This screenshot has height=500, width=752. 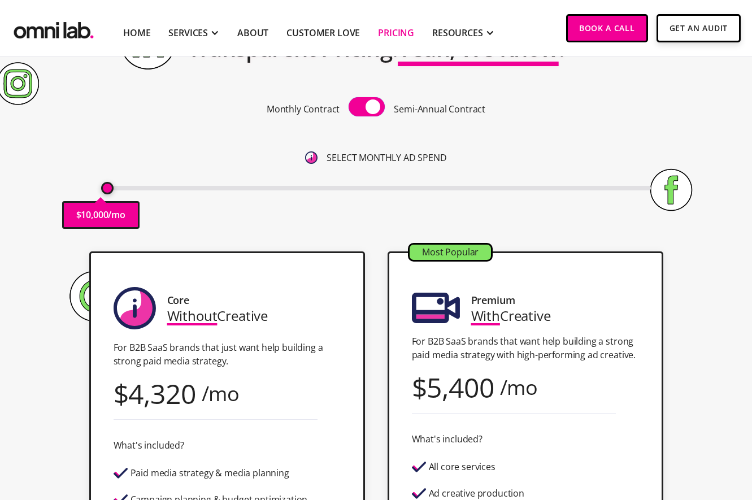 What do you see at coordinates (209, 473) in the screenshot?
I see `div: Paid media strategy & media planning` at bounding box center [209, 473].